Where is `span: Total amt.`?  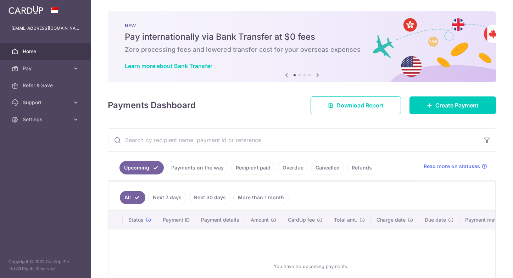
span: Total amt. is located at coordinates (346, 220).